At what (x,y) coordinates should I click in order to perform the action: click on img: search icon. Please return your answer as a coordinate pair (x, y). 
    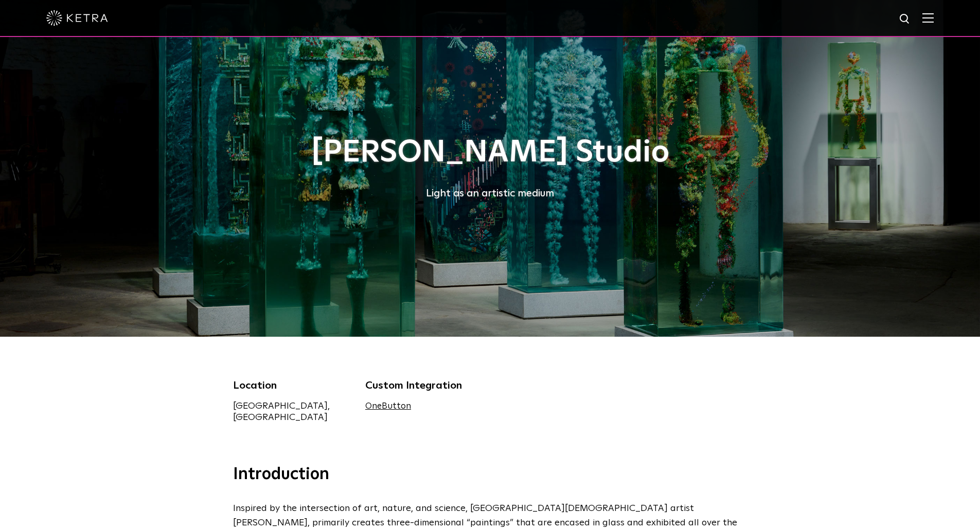
    Looking at the image, I should click on (905, 19).